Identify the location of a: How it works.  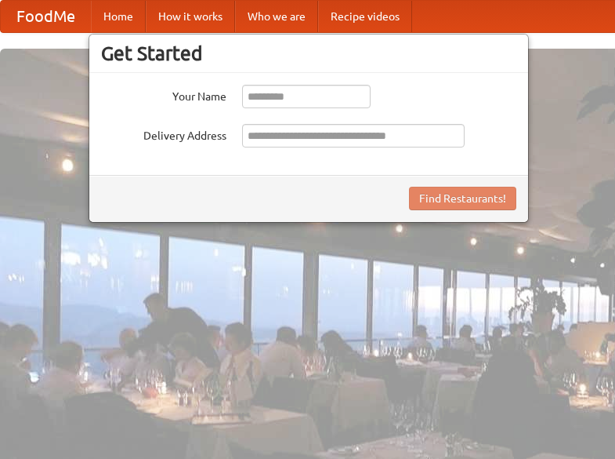
(191, 16).